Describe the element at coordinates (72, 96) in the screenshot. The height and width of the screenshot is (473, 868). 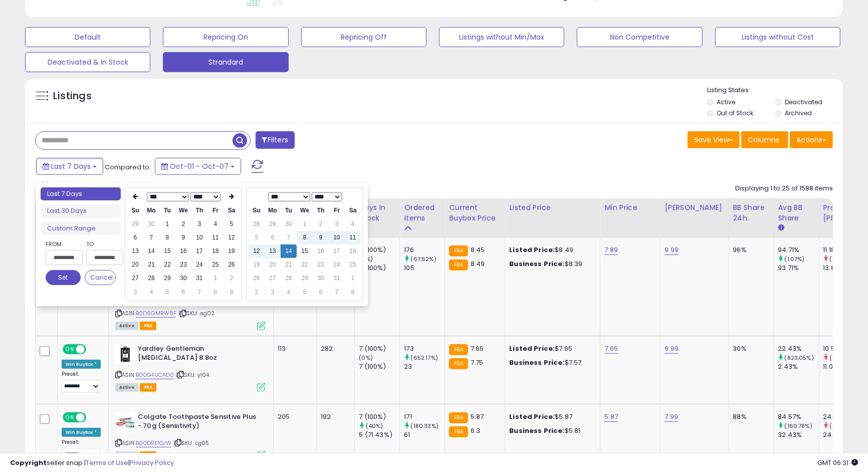
I see `h5: Listings` at that location.